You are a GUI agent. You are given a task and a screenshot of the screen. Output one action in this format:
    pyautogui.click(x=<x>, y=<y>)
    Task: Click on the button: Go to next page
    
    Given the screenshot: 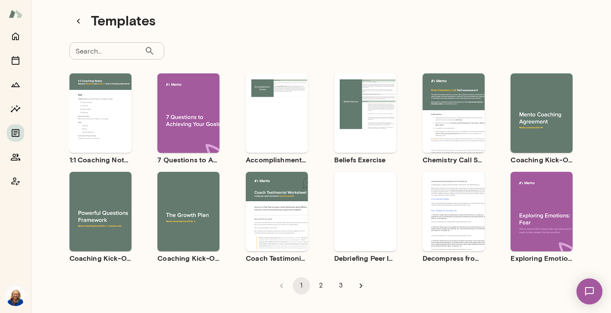 What is the action you would take?
    pyautogui.click(x=361, y=286)
    